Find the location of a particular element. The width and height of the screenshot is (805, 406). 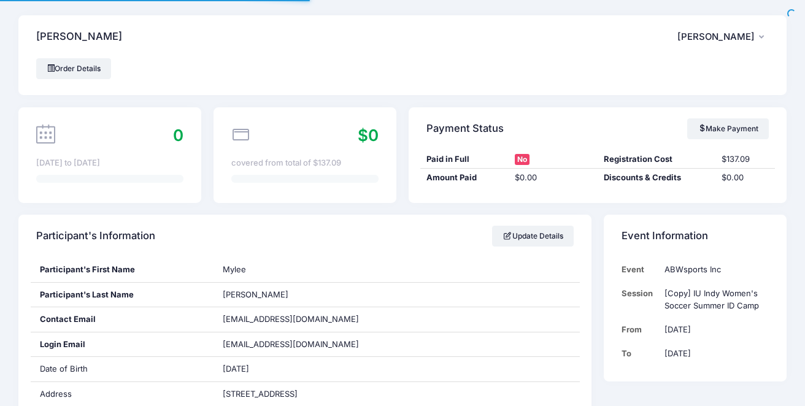

td: Session is located at coordinates (640, 300).